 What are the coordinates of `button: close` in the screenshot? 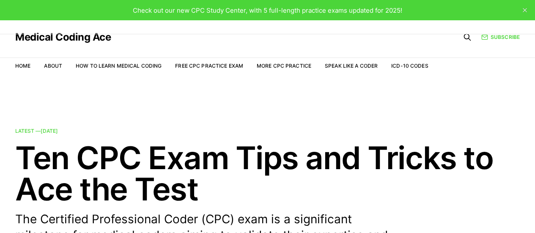 It's located at (524, 10).